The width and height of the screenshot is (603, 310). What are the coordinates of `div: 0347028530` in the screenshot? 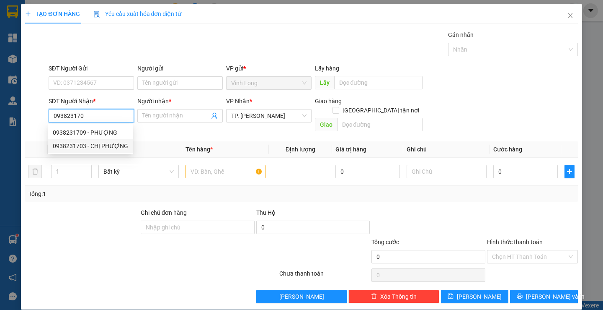 It's located at (88, 43).